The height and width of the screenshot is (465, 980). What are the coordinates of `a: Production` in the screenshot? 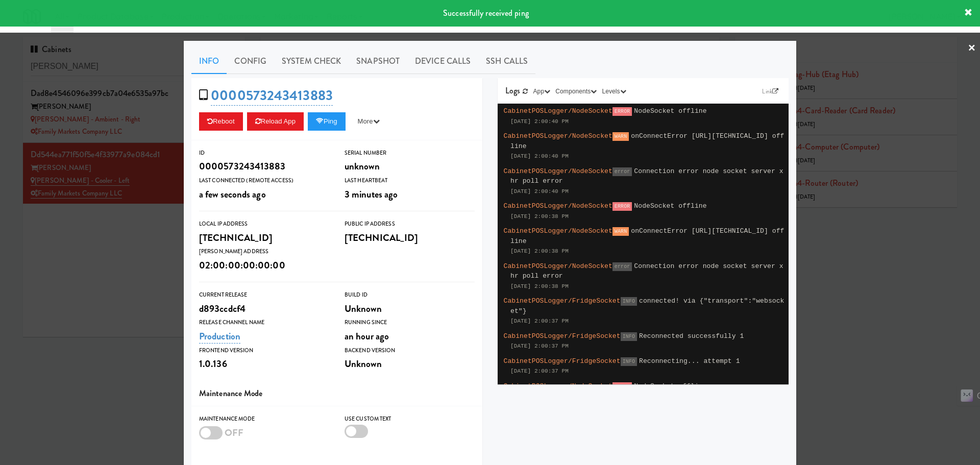 It's located at (220, 336).